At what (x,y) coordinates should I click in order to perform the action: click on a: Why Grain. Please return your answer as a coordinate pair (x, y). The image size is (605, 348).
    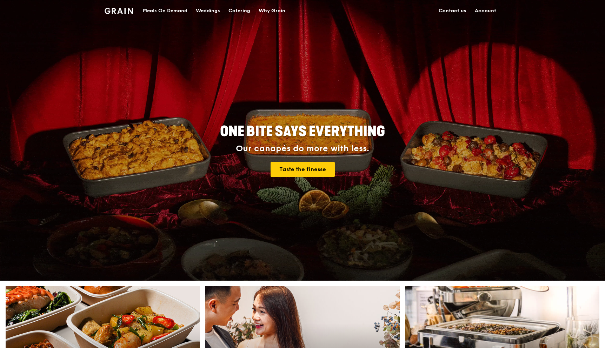
    Looking at the image, I should click on (272, 11).